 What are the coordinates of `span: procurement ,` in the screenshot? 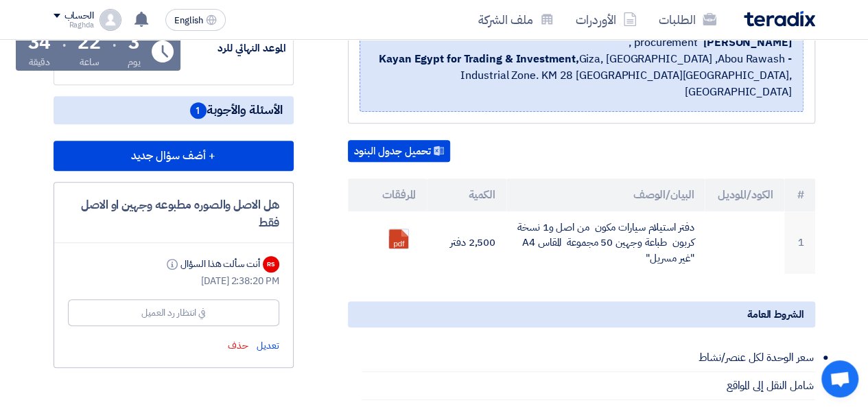 It's located at (663, 42).